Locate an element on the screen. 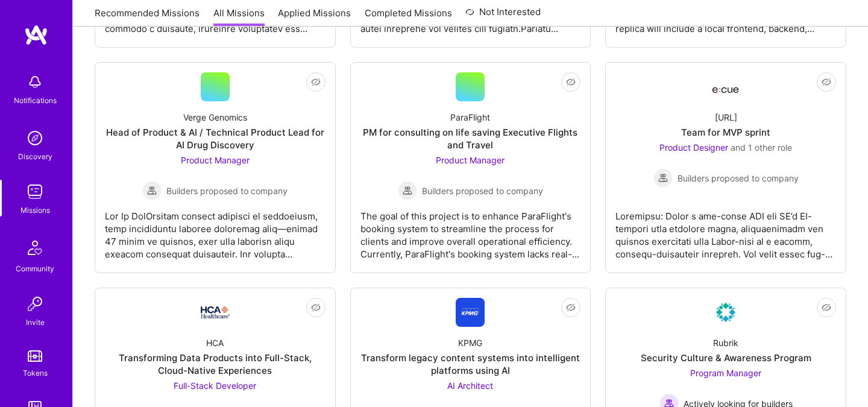 Image resolution: width=868 pixels, height=407 pixels. div: Community is located at coordinates (35, 269).